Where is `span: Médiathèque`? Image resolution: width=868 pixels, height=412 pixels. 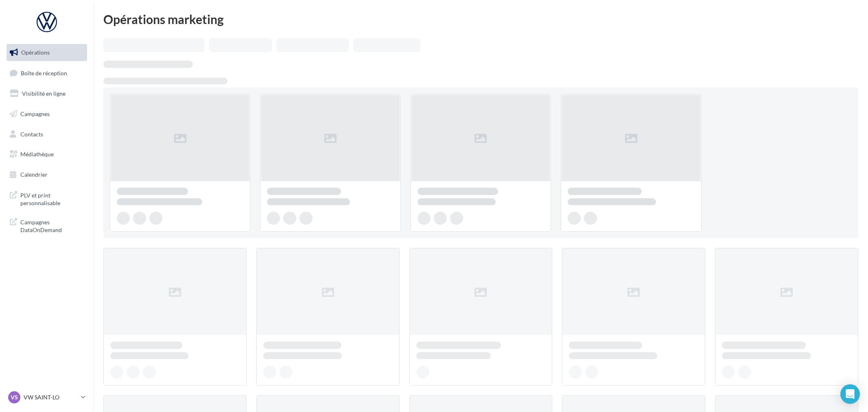 span: Médiathèque is located at coordinates (37, 154).